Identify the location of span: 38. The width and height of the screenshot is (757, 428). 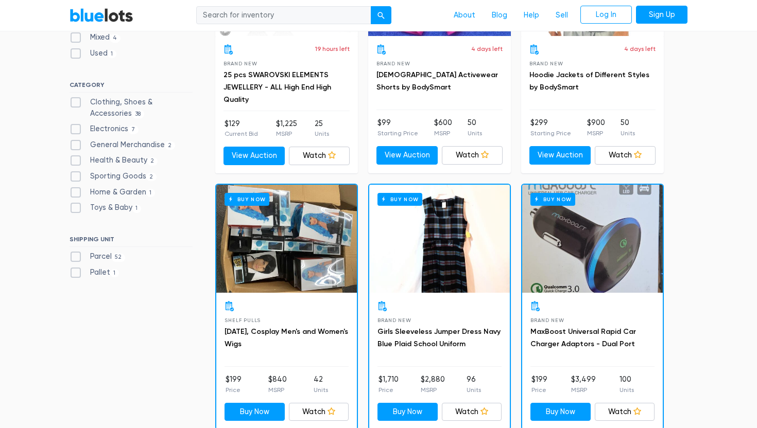
(138, 114).